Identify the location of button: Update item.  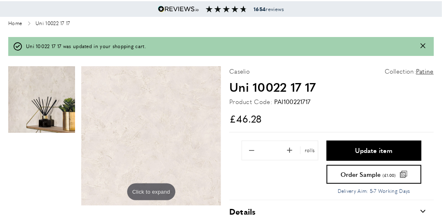
(374, 151).